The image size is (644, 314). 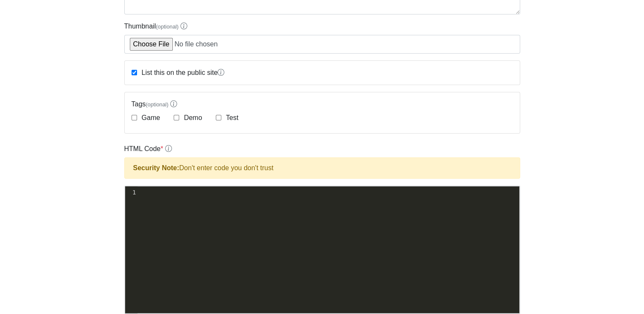 What do you see at coordinates (131, 192) in the screenshot?
I see `div: 1` at bounding box center [131, 192].